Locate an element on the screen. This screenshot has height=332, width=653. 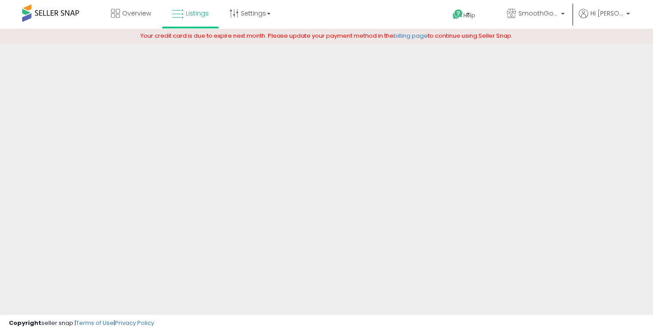
a: Help is located at coordinates (469, 16).